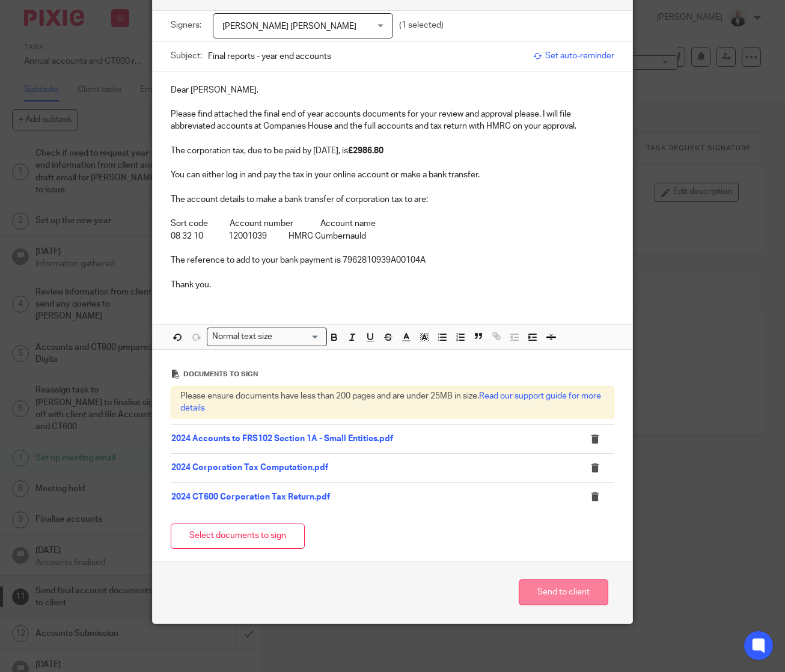  Describe the element at coordinates (392, 260) in the screenshot. I see `p: The reference to add to your bank payment is 7962810939A00104A` at that location.